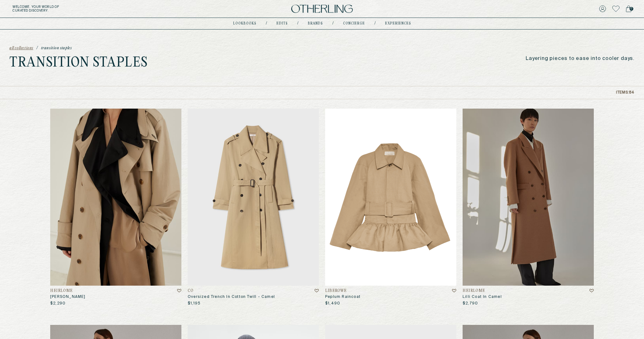 Image resolution: width=644 pixels, height=339 pixels. I want to click on span: all collections, so click(22, 48).